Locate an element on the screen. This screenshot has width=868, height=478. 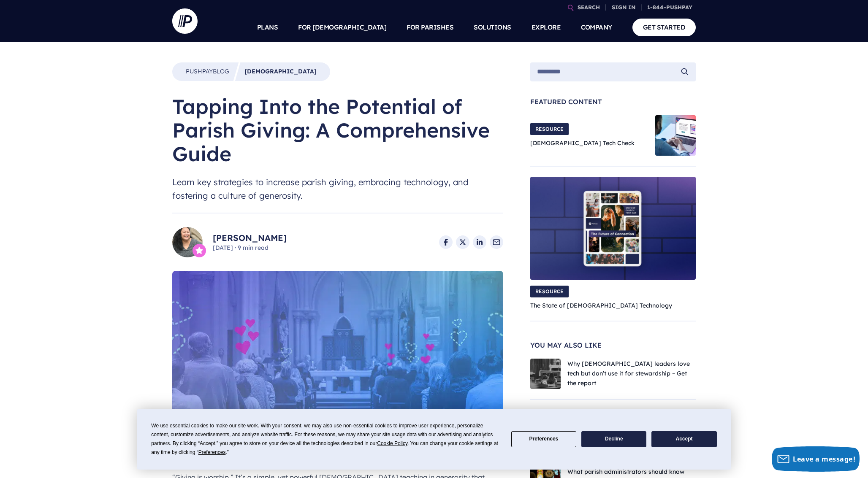
img: A Comprehensive Guide to Parish Giving is located at coordinates (338, 364).